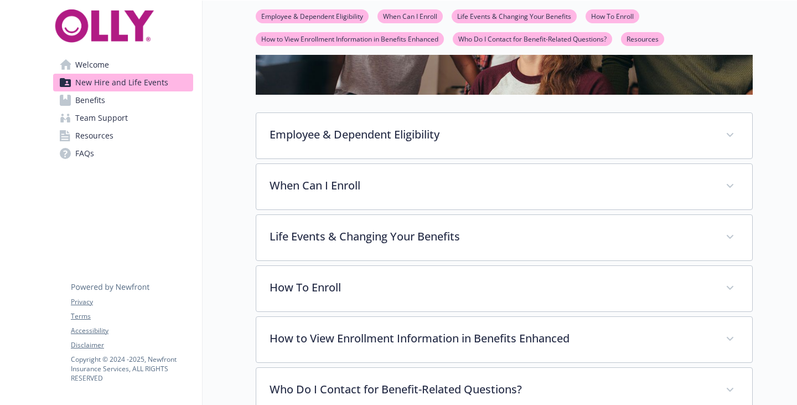 The width and height of the screenshot is (797, 405). Describe the element at coordinates (514, 16) in the screenshot. I see `a: Life Events & Changing Your Benefits` at that location.